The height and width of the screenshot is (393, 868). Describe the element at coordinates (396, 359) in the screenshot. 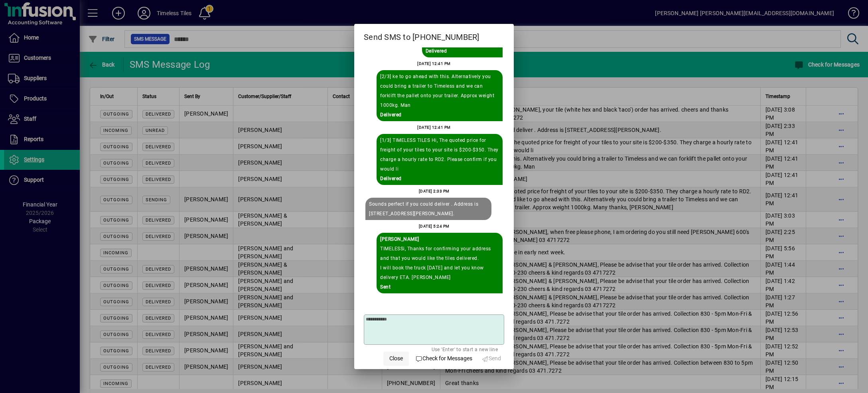

I see `button: Close` at that location.